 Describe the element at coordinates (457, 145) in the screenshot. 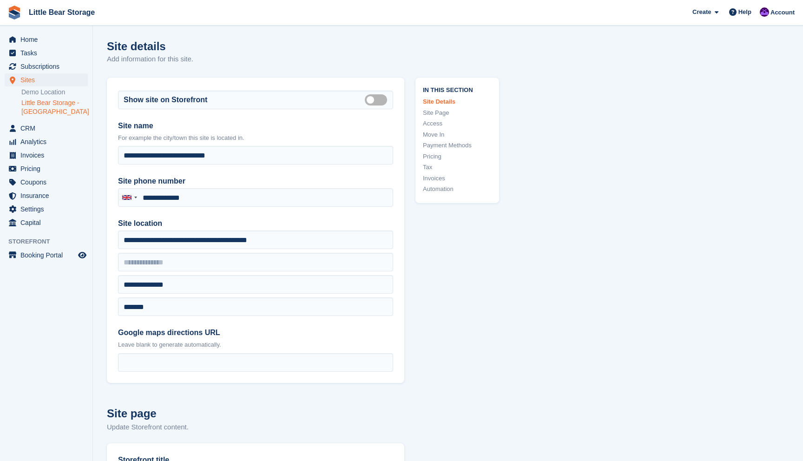

I see `a: Payment Methods` at that location.